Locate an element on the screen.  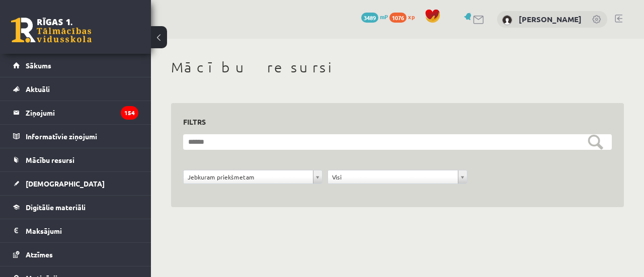
span: 3489 is located at coordinates (370, 18).